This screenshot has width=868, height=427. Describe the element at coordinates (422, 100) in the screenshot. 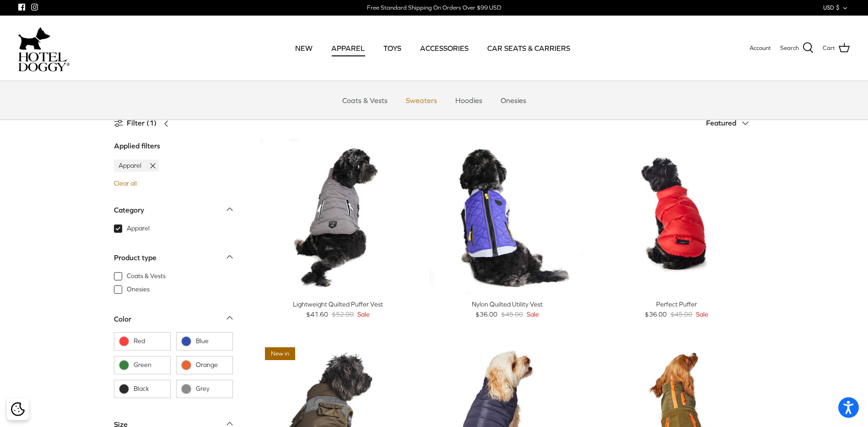

I see `a: Sweaters` at that location.